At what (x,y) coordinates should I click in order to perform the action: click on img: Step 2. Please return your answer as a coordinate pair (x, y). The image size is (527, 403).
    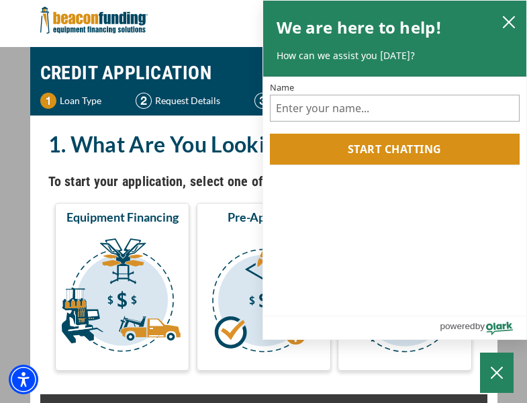
    Looking at the image, I should click on (144, 101).